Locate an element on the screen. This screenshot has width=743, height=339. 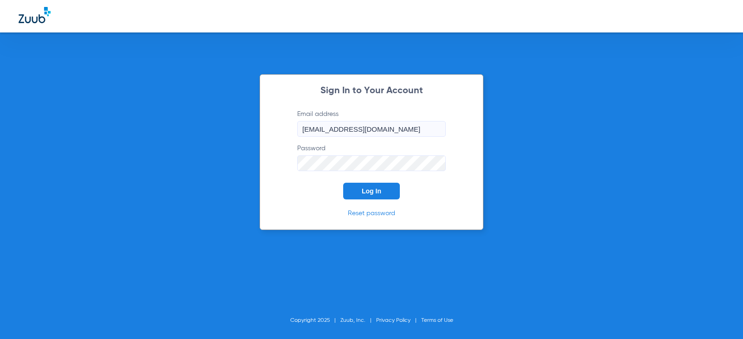
a: Privacy Policy is located at coordinates (393, 321).